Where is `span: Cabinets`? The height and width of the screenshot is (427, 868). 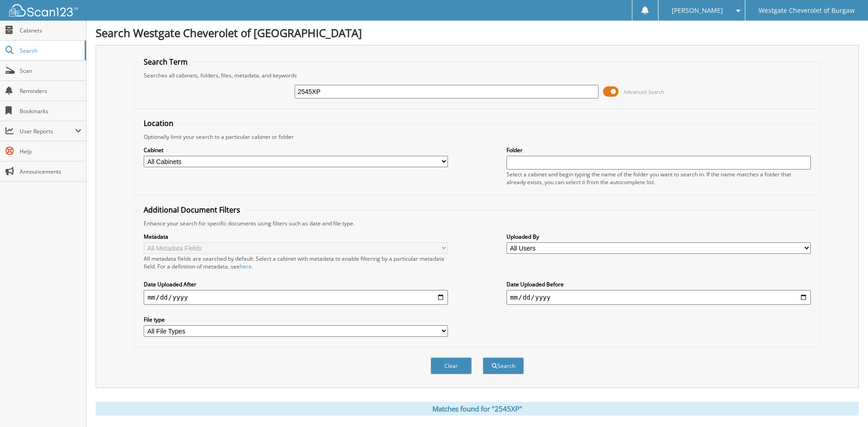 span: Cabinets is located at coordinates (50, 30).